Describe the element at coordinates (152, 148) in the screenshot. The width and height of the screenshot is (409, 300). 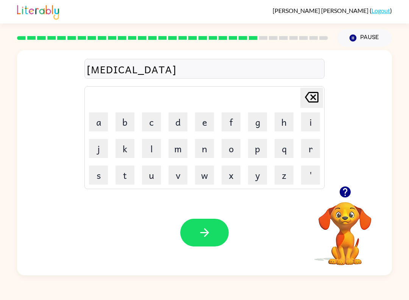
I see `button: l` at that location.